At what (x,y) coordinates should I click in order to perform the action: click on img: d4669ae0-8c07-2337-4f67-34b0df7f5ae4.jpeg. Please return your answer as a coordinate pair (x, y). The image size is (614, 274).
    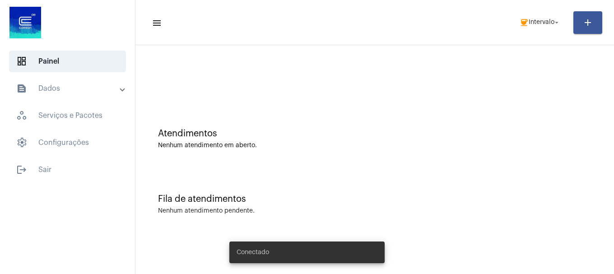
    Looking at the image, I should click on (25, 23).